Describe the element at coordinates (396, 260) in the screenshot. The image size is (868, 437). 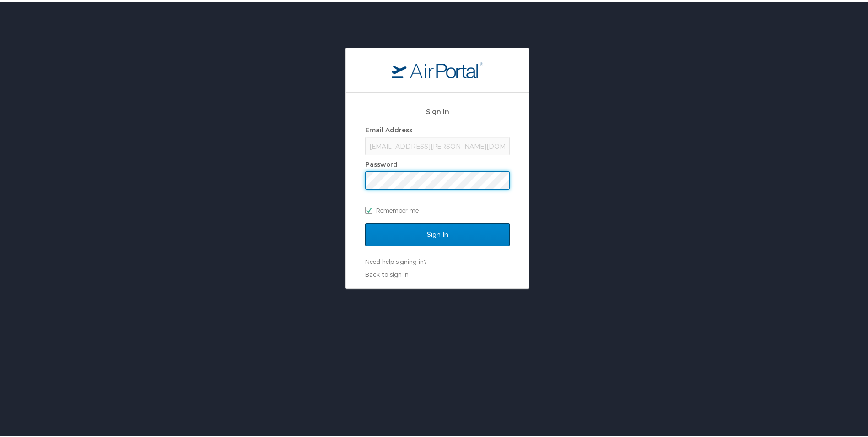
I see `a: Need help signing in?` at that location.